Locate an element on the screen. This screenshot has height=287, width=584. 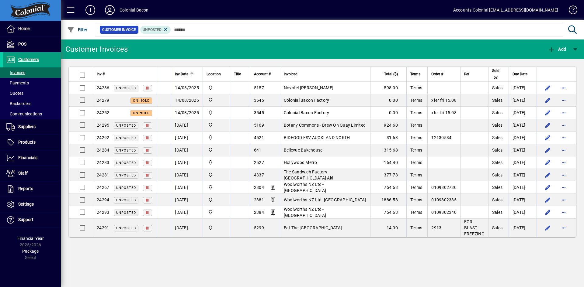
span: Reports is located at coordinates (26, 189).